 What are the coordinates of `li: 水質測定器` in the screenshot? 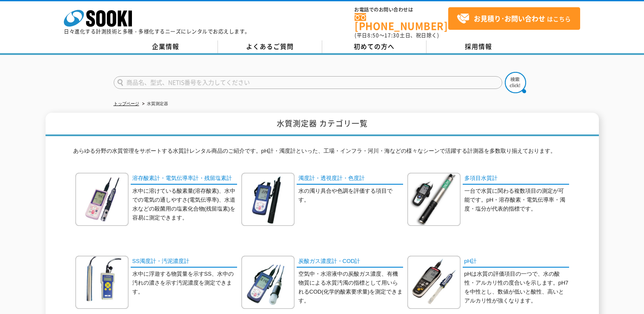 It's located at (154, 104).